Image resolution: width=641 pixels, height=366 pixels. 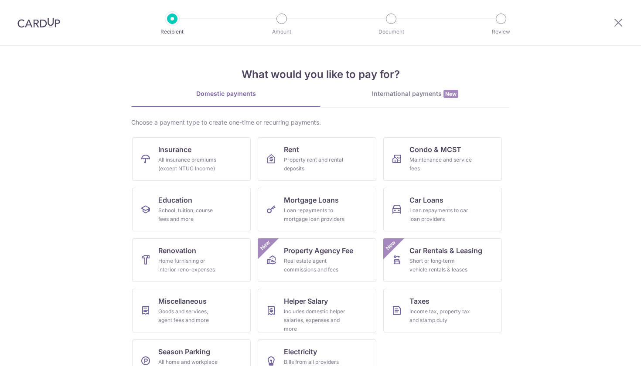 I want to click on div: School, tuition, course fees and more, so click(x=190, y=215).